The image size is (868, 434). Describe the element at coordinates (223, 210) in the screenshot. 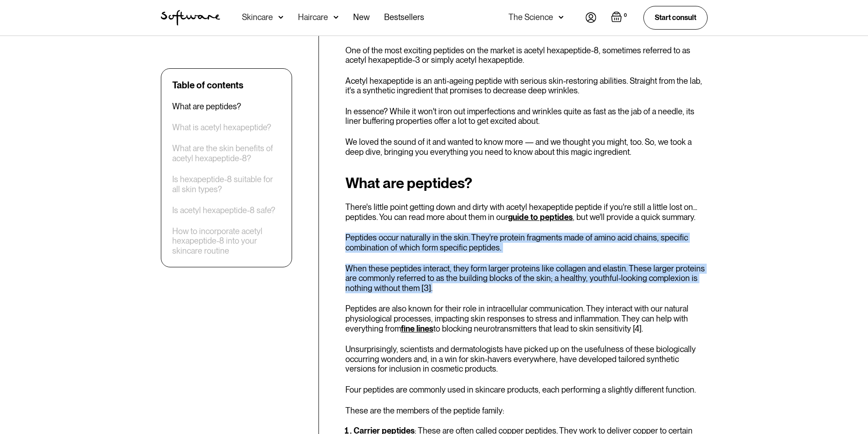

I see `a: Is acetyl hexapeptide-8 safe?` at that location.